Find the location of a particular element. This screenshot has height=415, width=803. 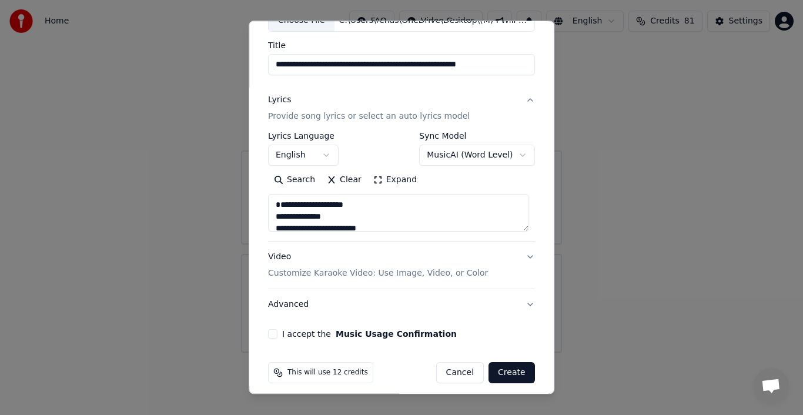

button: Cancel is located at coordinates (460, 373).